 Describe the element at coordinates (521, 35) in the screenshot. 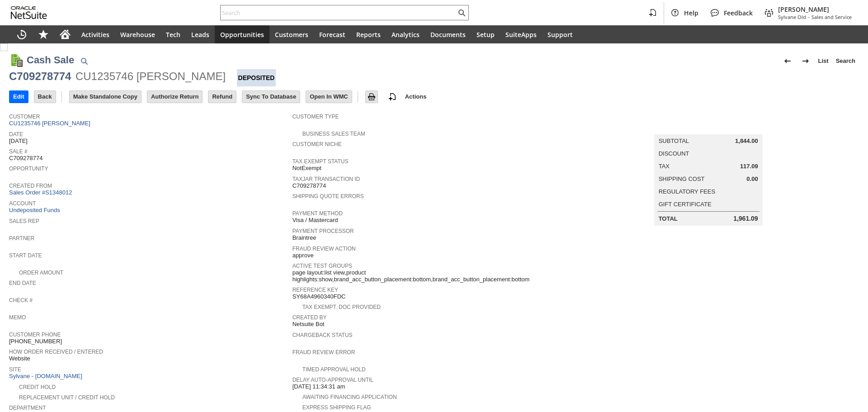

I see `span: SuiteApps` at that location.